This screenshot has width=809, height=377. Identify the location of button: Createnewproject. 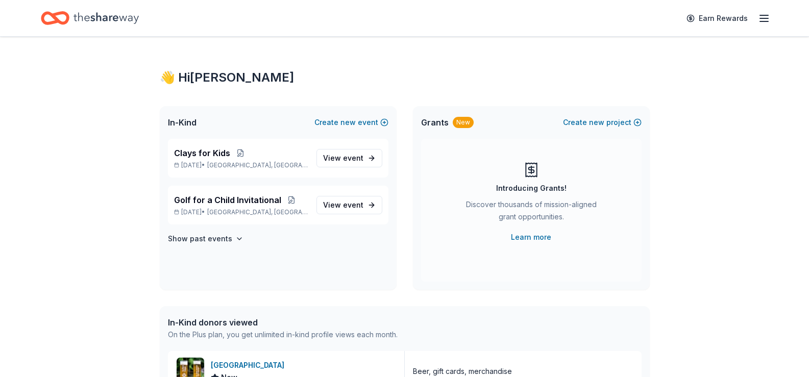
(603, 123).